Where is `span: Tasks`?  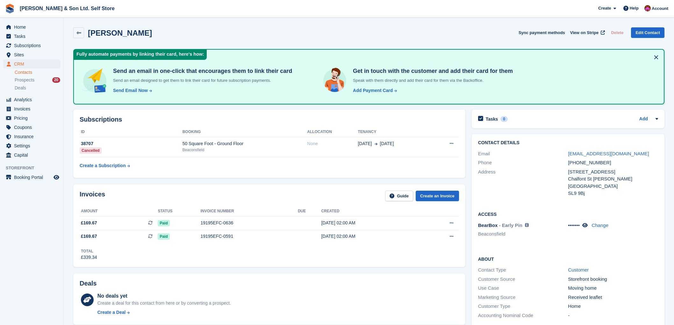 span: Tasks is located at coordinates (33, 36).